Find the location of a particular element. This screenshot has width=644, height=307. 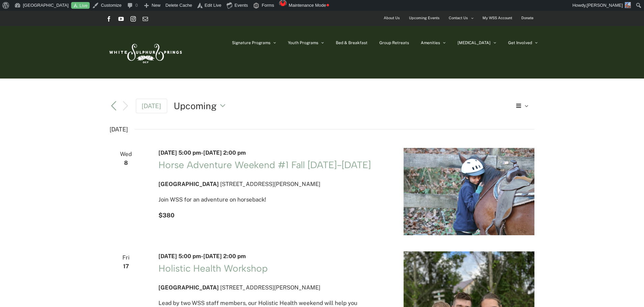

img: IMG_1414 is located at coordinates (469, 191).